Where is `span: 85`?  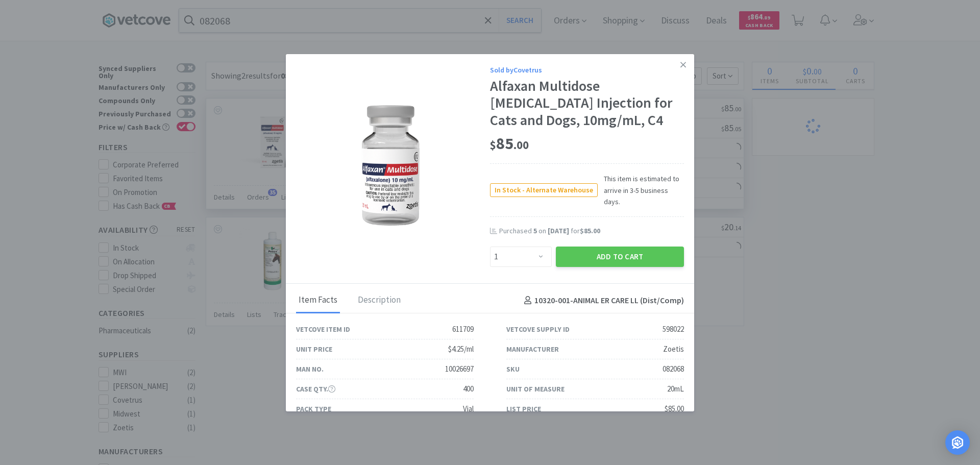 span: 85 is located at coordinates (509, 144).